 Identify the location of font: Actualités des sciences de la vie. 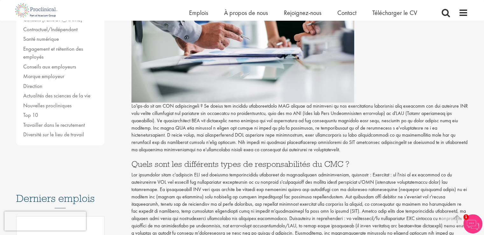
(57, 95).